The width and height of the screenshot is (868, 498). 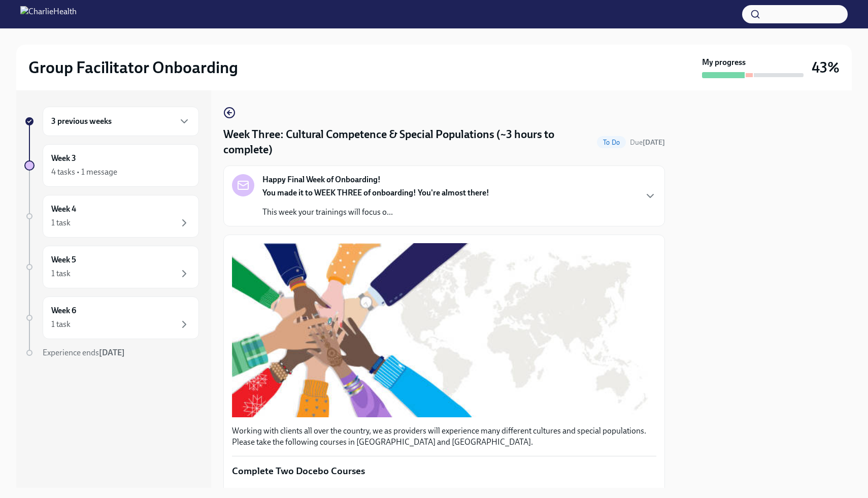 I want to click on a: Week 34 tasks • 1 message, so click(x=112, y=166).